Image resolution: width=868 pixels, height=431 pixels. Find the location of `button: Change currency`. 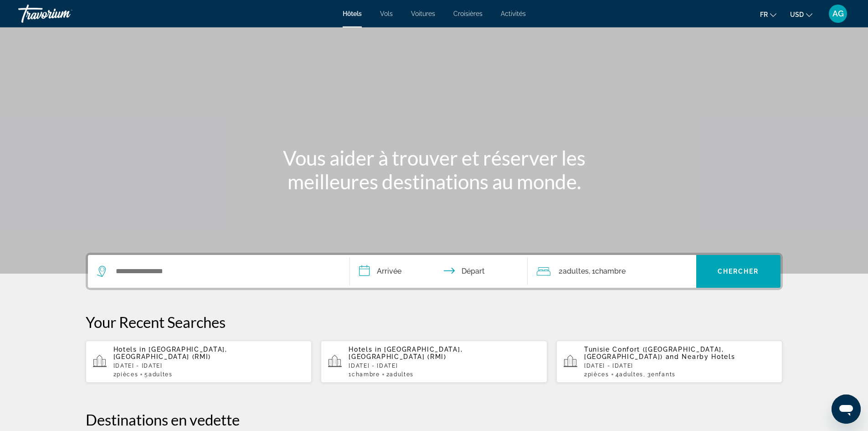

button: Change currency is located at coordinates (801, 14).